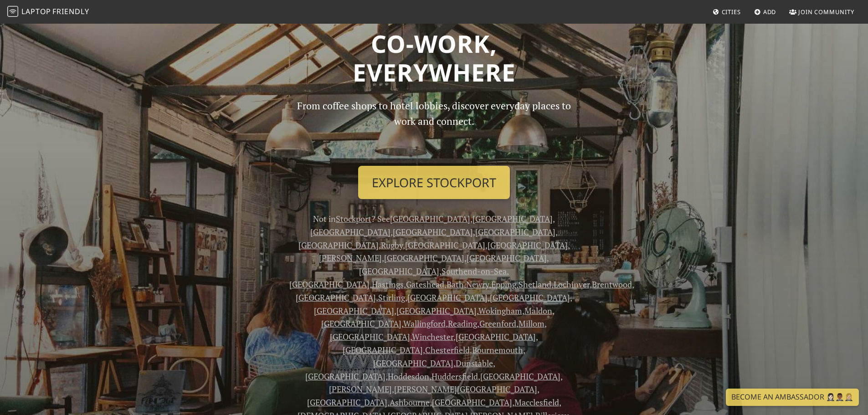 This screenshot has height=415, width=868. I want to click on a: Stirling, so click(391, 298).